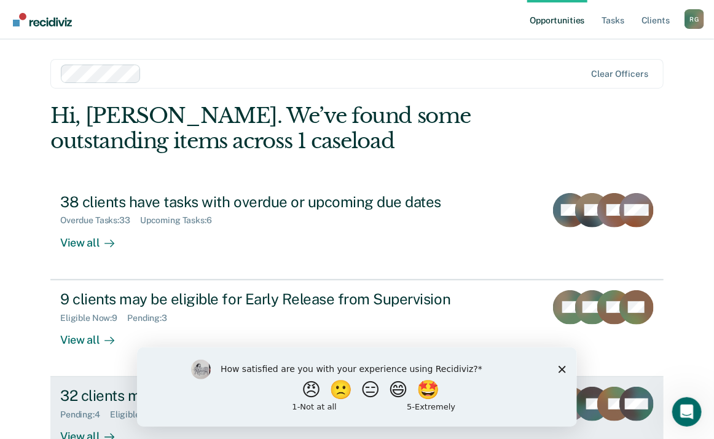 The width and height of the screenshot is (714, 439). Describe the element at coordinates (357, 231) in the screenshot. I see `a: 38 clients have tasks with overdue or upcoming due datesOverdue Tasks:33Upcoming Tasks:6View all` at that location.